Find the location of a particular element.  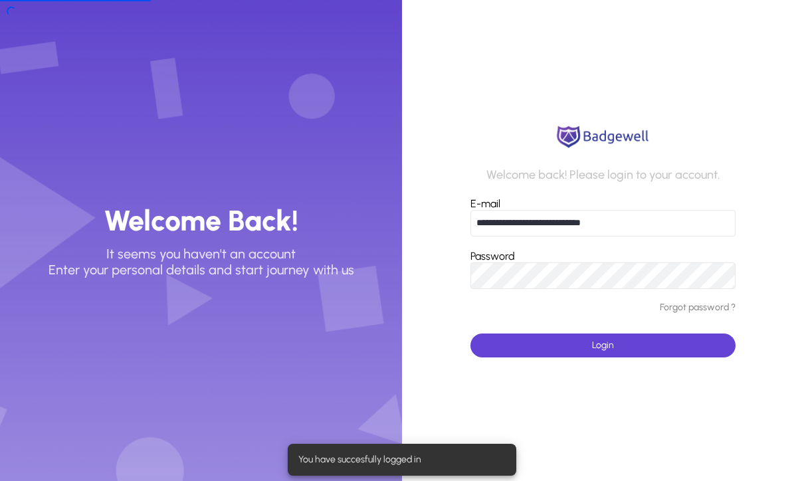

p: It seems you haven't an account is located at coordinates (201, 254).